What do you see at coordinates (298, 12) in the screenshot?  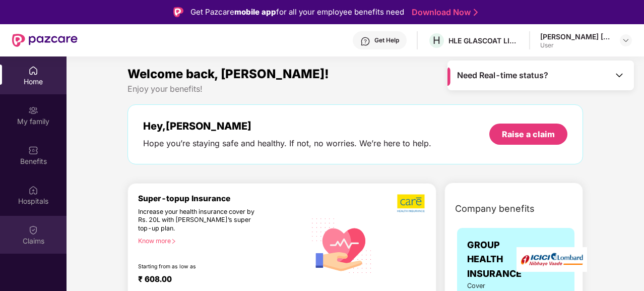 I see `div: Get Pazcare for all your employee benefits need` at bounding box center [298, 12].